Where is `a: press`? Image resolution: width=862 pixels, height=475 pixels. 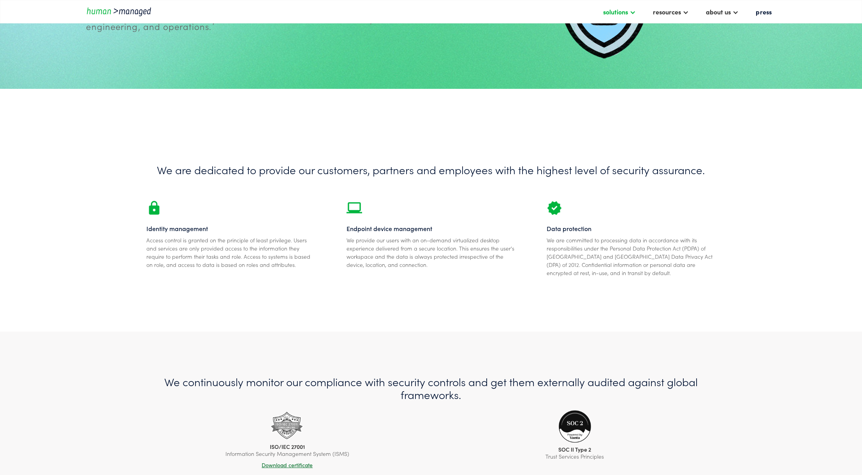 a: press is located at coordinates (763, 12).